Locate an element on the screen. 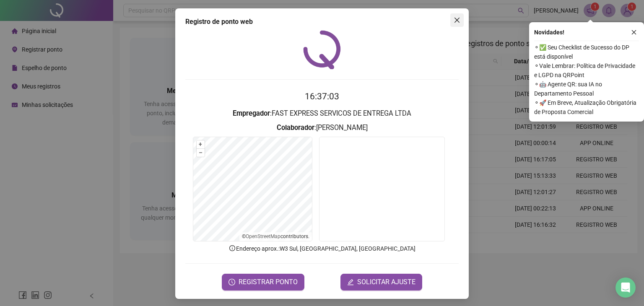  button: Close is located at coordinates (457, 20).